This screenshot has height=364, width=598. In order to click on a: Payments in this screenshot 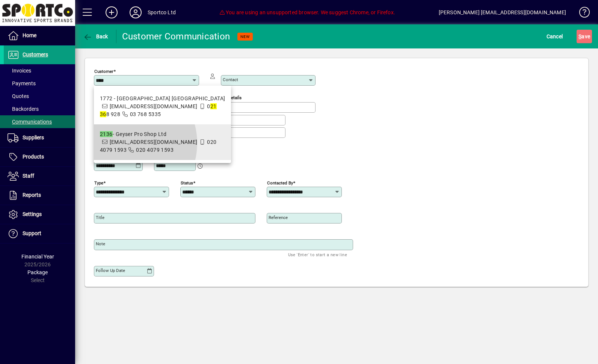, I will do `click(39, 84)`.